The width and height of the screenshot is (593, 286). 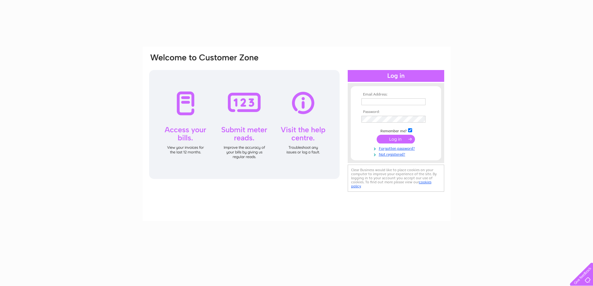 What do you see at coordinates (397, 154) in the screenshot?
I see `a: Not registered?` at bounding box center [397, 154].